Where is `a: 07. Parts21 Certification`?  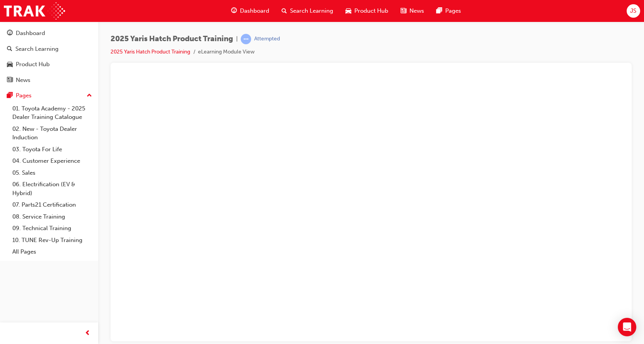
a: 07. Parts21 Certification is located at coordinates (52, 205).